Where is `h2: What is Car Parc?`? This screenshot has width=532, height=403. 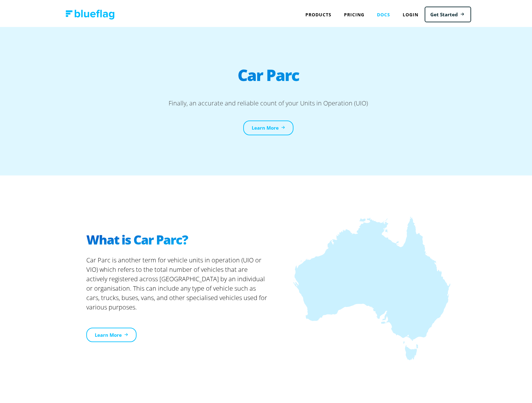
h2: What is Car Parc? is located at coordinates (177, 239).